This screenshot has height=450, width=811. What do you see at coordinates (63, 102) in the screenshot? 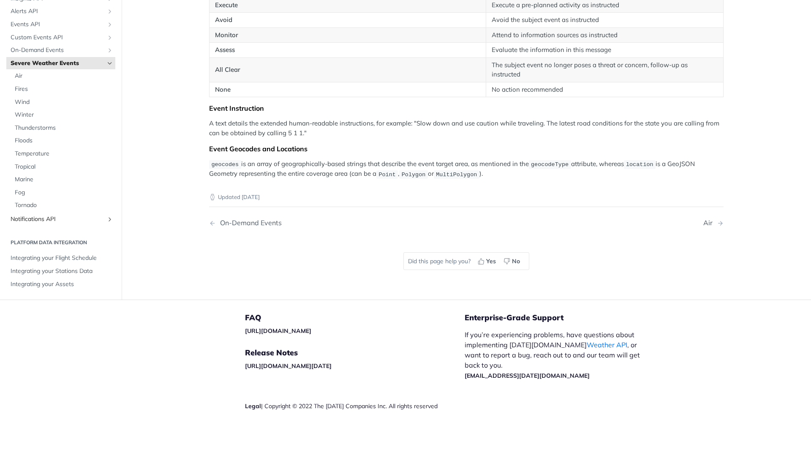
I see `a: Wind` at bounding box center [63, 102].